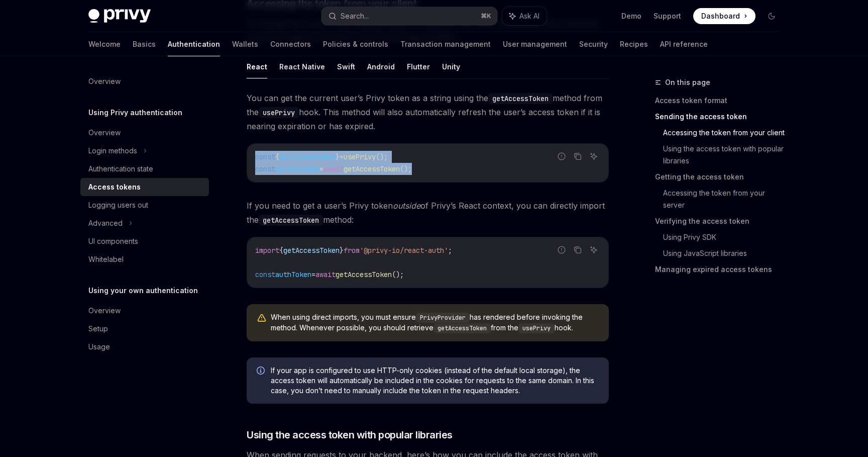 This screenshot has height=457, width=868. Describe the element at coordinates (726, 237) in the screenshot. I see `a: Using Privy SDK` at that location.